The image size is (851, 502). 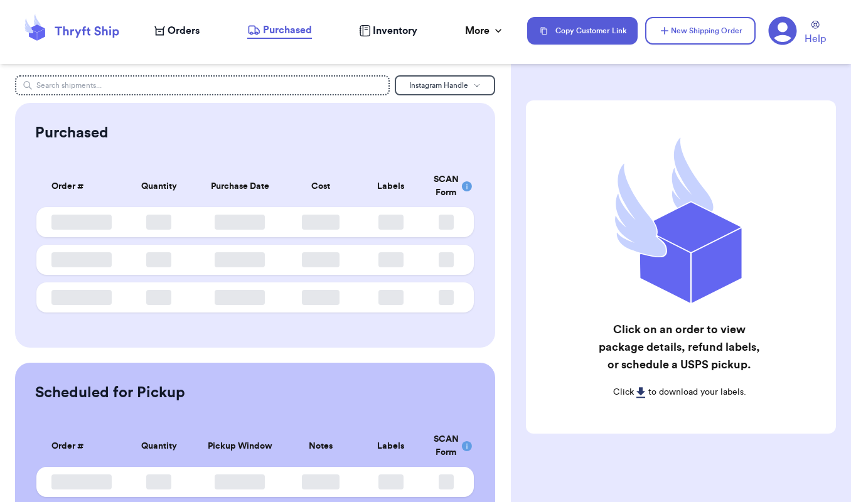 What do you see at coordinates (700, 31) in the screenshot?
I see `button: New Shipping Order` at bounding box center [700, 31].